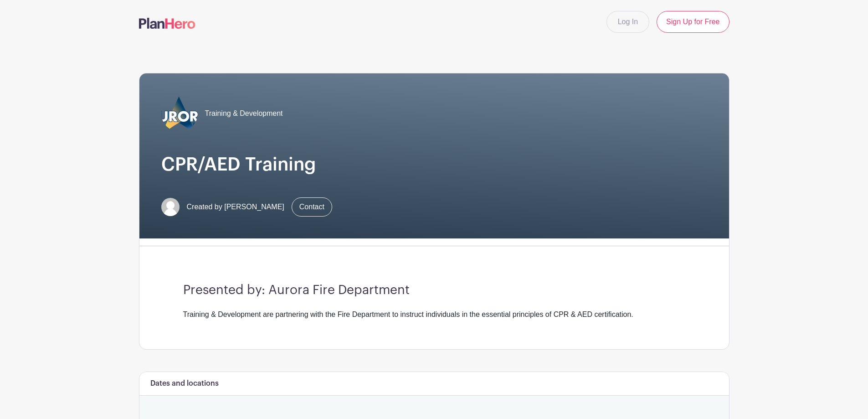 The height and width of the screenshot is (419, 868). I want to click on h1: CPR/AED Training, so click(434, 165).